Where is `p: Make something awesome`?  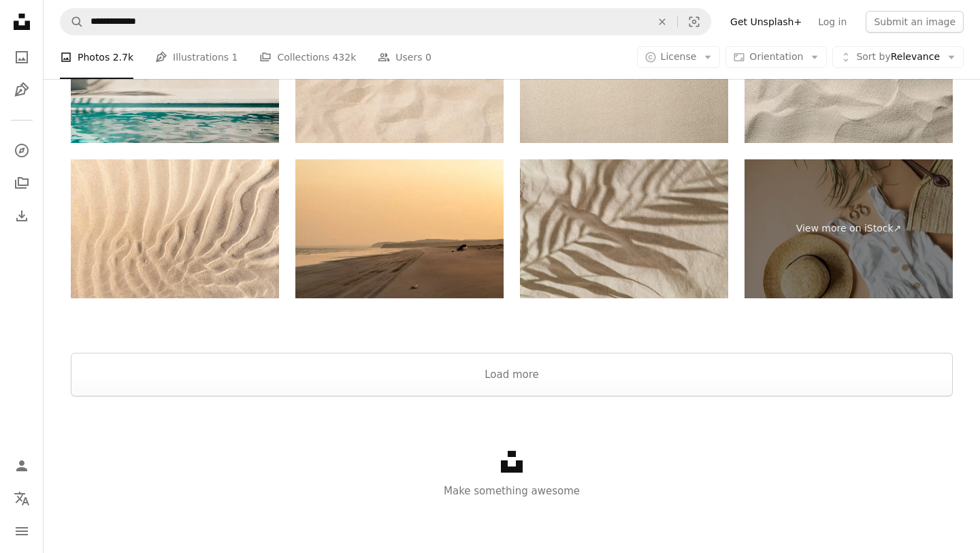 p: Make something awesome is located at coordinates (512, 491).